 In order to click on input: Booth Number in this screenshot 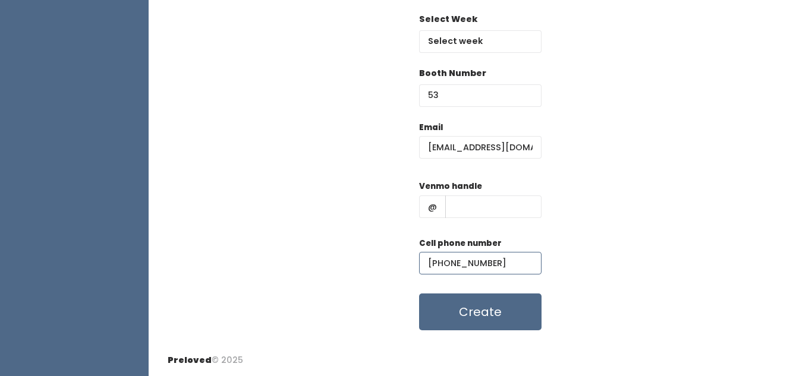, I will do `click(480, 96)`.